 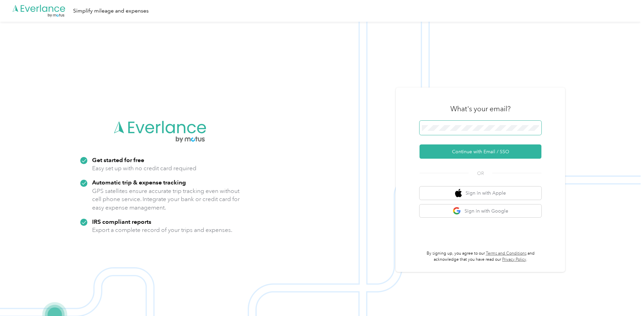 I want to click on strong: IRS compliant reports, so click(x=122, y=221).